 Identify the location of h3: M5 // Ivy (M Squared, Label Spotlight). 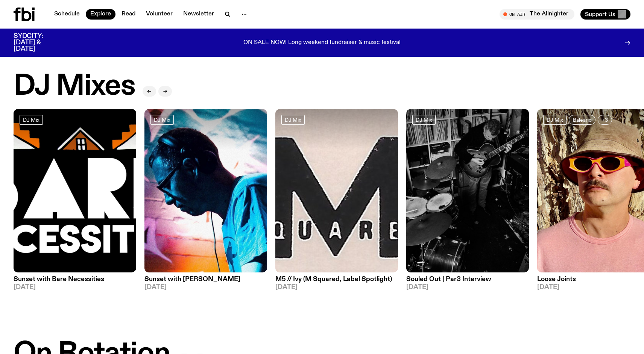
(336, 280).